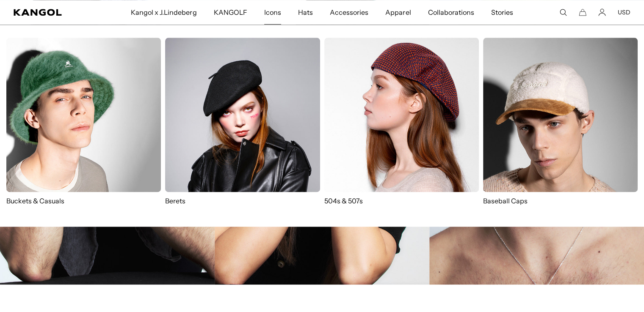 This screenshot has width=644, height=312. Describe the element at coordinates (624, 12) in the screenshot. I see `button: USD` at that location.